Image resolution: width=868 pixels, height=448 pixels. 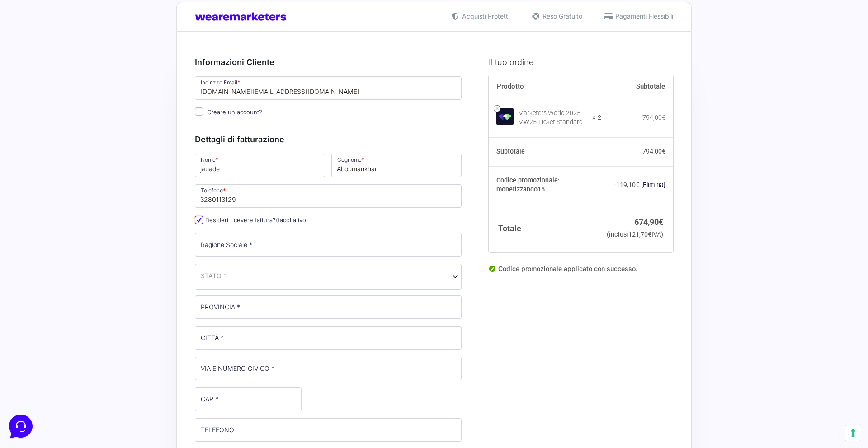 What do you see at coordinates (80, 14) in the screenshot?
I see `h2: Ciao da Marketers 👋` at bounding box center [80, 14].